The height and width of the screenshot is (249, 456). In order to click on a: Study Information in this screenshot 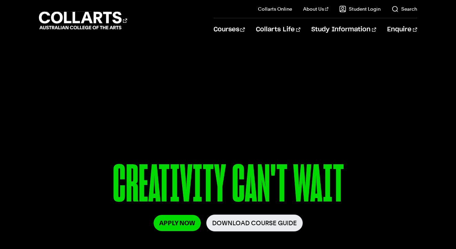, I will do `click(344, 30)`.